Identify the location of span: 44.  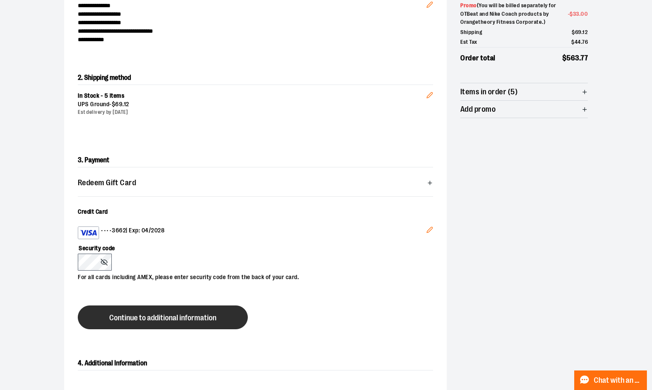
(577, 42).